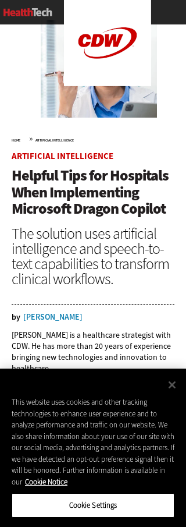 This screenshot has height=527, width=186. What do you see at coordinates (93, 505) in the screenshot?
I see `button: Cookie Settings` at bounding box center [93, 505].